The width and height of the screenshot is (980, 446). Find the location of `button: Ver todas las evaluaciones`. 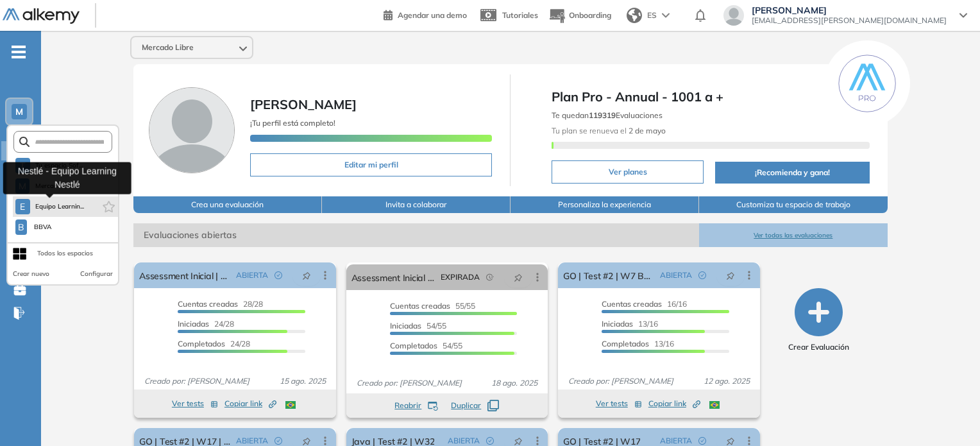

button: Ver todas las evaluaciones is located at coordinates (793, 235).